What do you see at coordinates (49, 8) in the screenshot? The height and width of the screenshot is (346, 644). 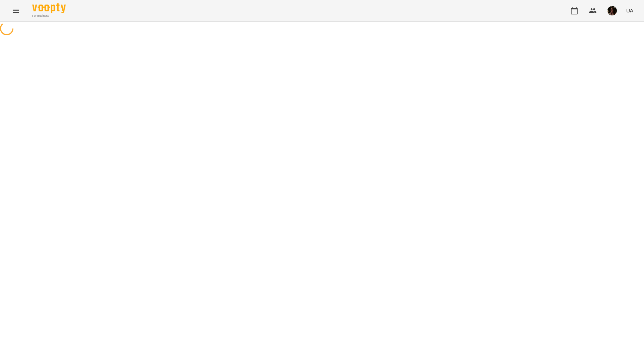 I see `img: Voopty Logo` at bounding box center [49, 8].